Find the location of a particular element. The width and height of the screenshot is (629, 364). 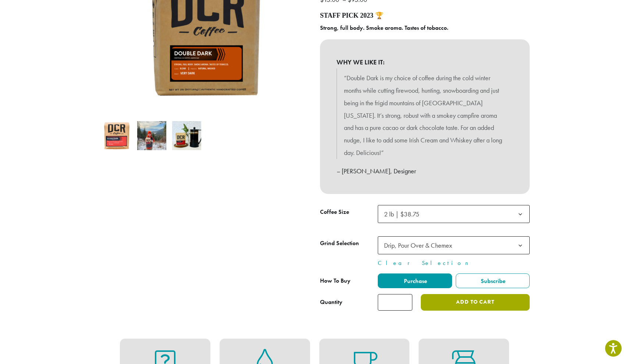

span: How To Buy is located at coordinates (335, 280).